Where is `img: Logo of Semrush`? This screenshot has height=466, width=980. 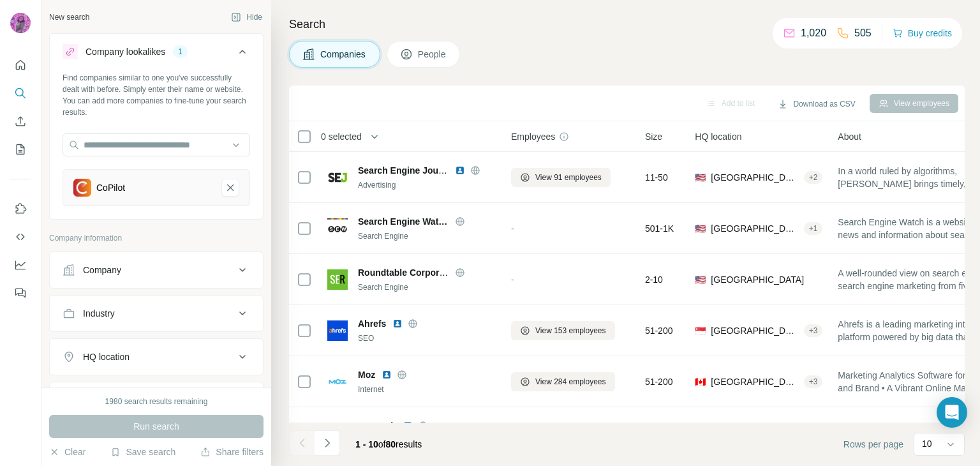 img: Logo of Semrush is located at coordinates (338, 433).